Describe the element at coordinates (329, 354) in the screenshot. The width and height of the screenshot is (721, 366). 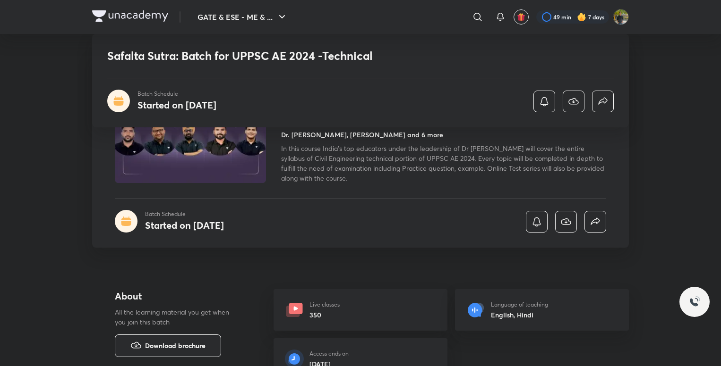
I see `p: Access ends on` at that location.